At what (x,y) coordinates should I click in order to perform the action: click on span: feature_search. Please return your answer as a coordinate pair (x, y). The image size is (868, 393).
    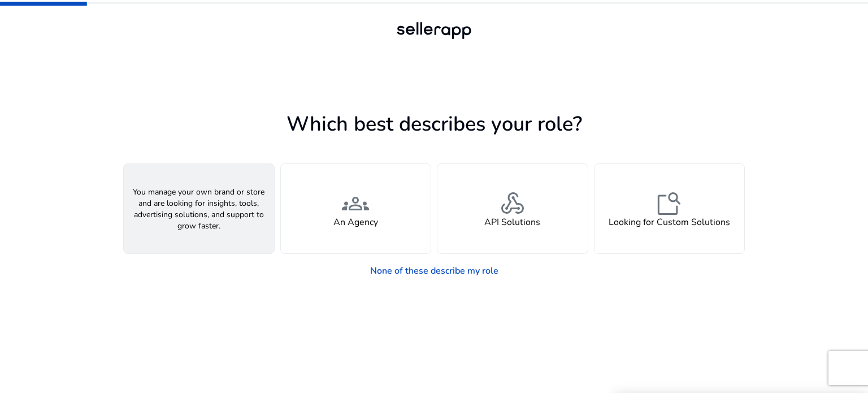
    Looking at the image, I should click on (669, 204).